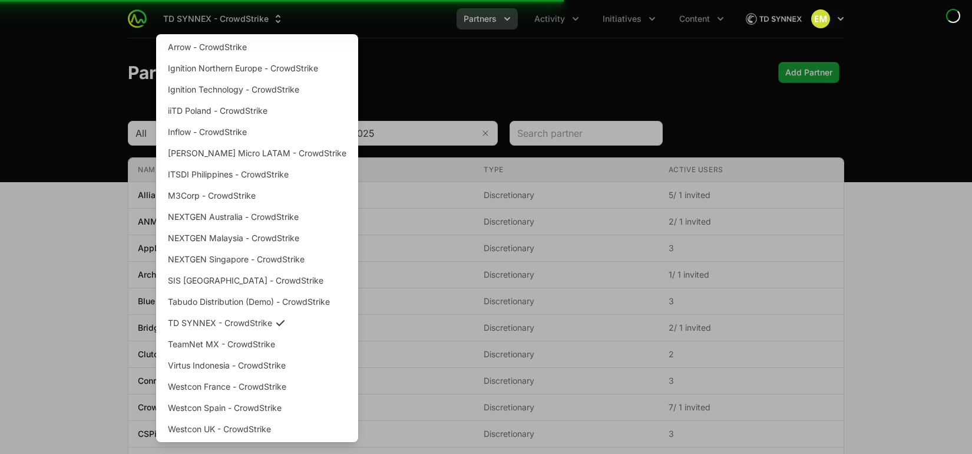 This screenshot has width=972, height=454. What do you see at coordinates (257, 90) in the screenshot?
I see `a: Ignition Technology - CrowdStrike` at bounding box center [257, 90].